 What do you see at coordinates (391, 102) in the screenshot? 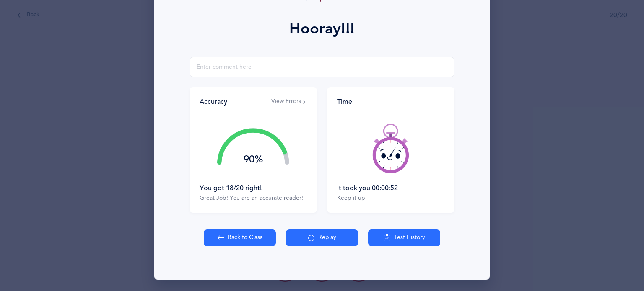
I see `div: Time` at bounding box center [391, 102].